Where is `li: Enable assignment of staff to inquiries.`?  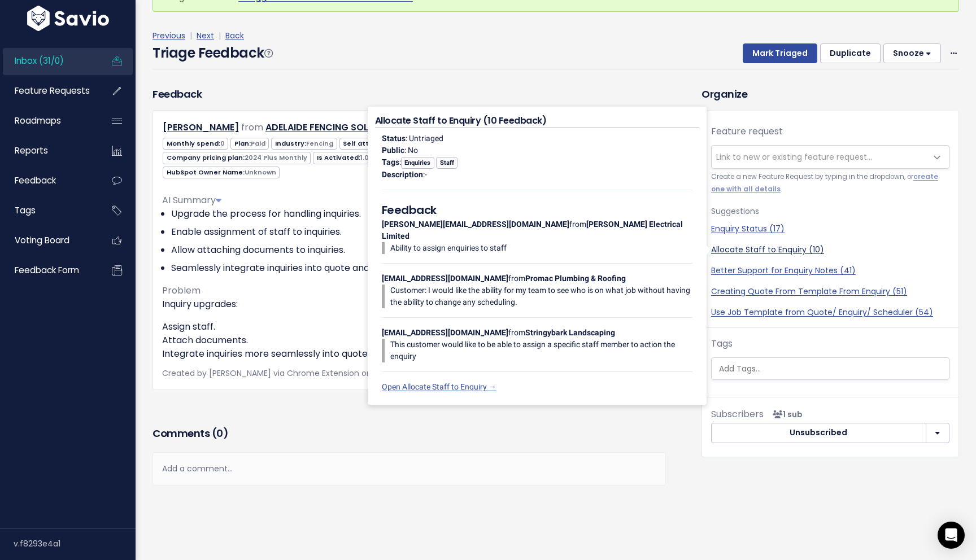 li: Enable assignment of staff to inquiries. is located at coordinates (413, 232).